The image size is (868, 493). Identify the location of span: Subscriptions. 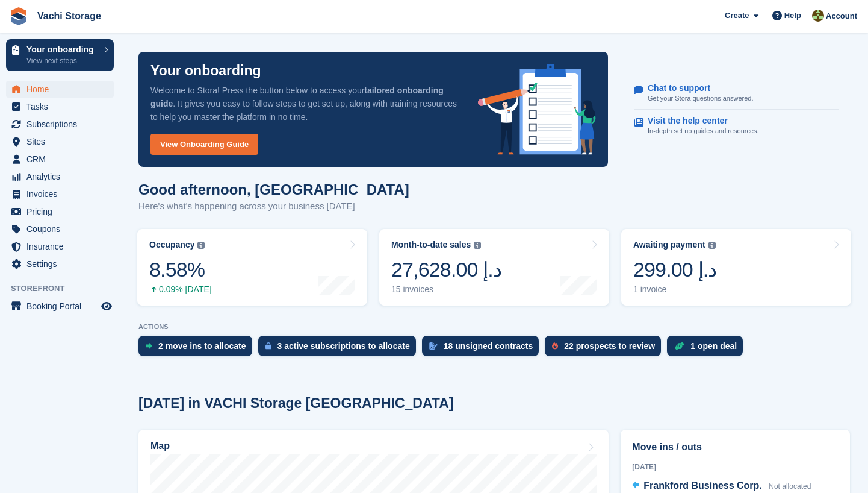
(63, 124).